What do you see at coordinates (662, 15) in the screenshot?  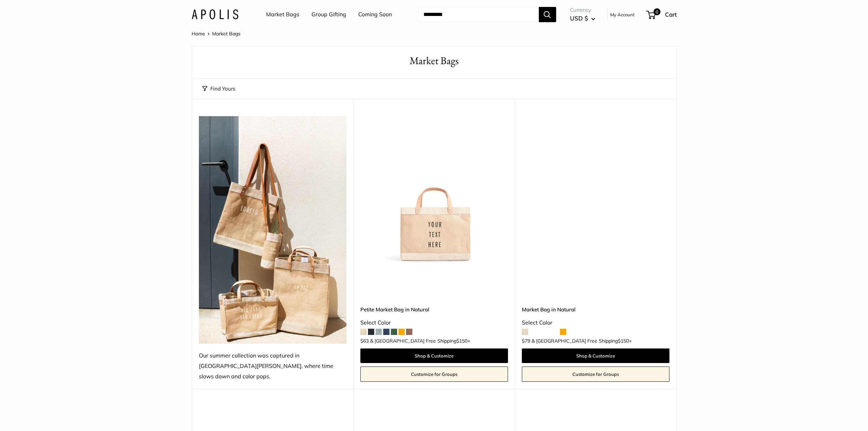 I see `a: 0 Cart` at bounding box center [662, 15].